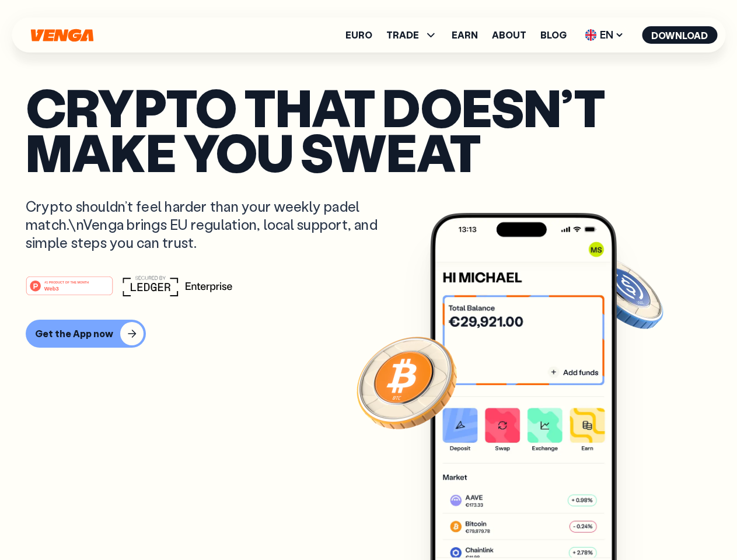  What do you see at coordinates (62, 35) in the screenshot?
I see `svg: Home` at bounding box center [62, 35].